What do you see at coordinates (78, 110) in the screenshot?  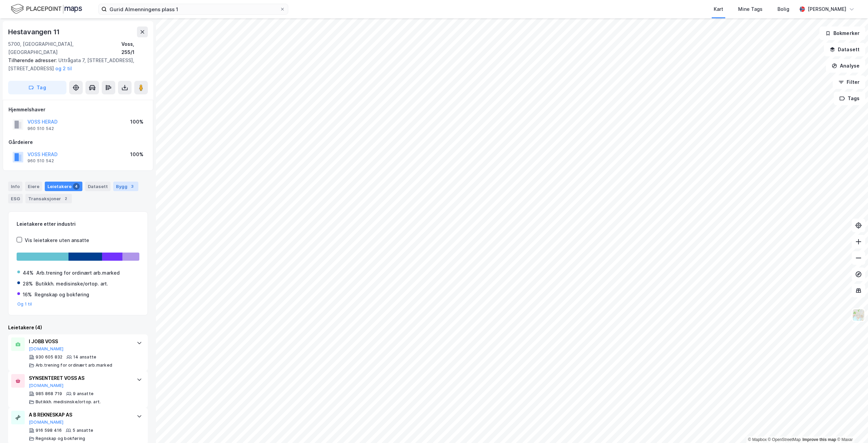 I see `div: Hjemmelshaver` at bounding box center [78, 110].